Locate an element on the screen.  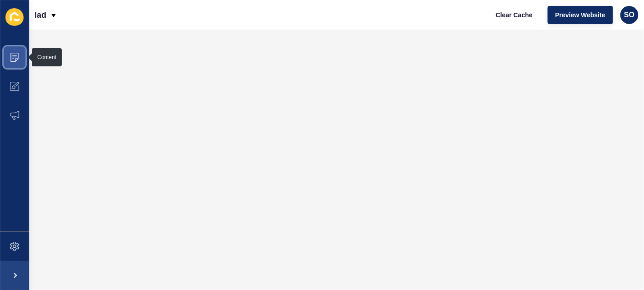
button: Clear Cache is located at coordinates (514, 15).